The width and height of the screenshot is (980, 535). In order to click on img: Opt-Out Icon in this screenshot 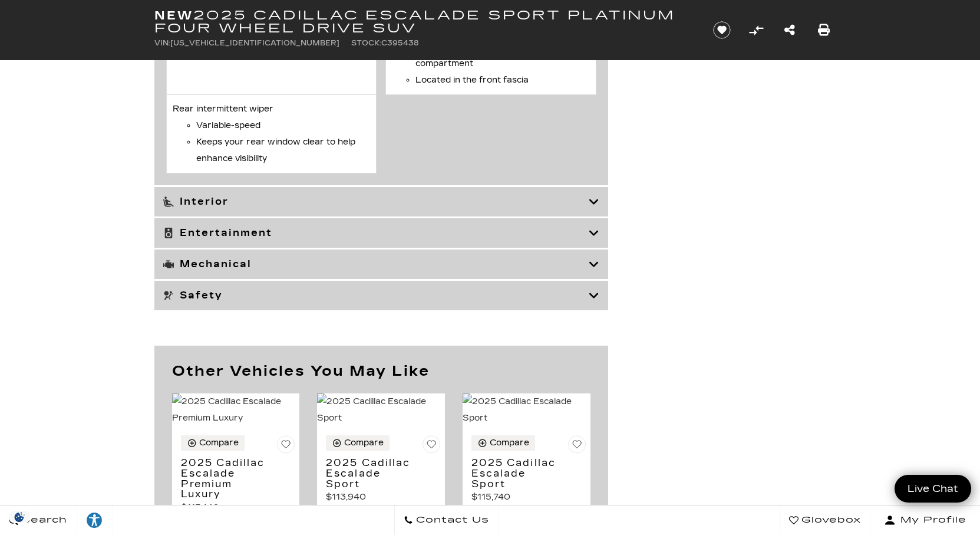, I will do `click(19, 517)`.